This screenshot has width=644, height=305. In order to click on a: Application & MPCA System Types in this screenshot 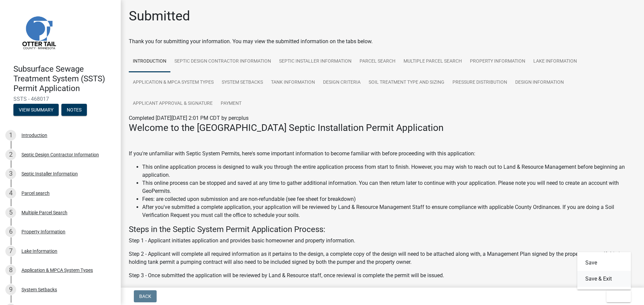, I will do `click(173, 83)`.